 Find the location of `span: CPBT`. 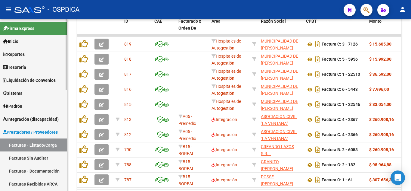

span: CPBT is located at coordinates (312, 21).